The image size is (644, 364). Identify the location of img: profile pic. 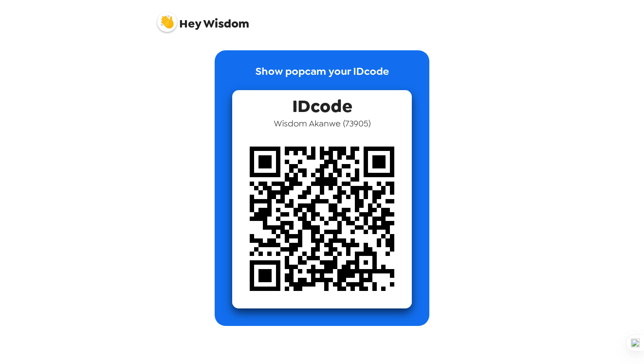
(167, 22).